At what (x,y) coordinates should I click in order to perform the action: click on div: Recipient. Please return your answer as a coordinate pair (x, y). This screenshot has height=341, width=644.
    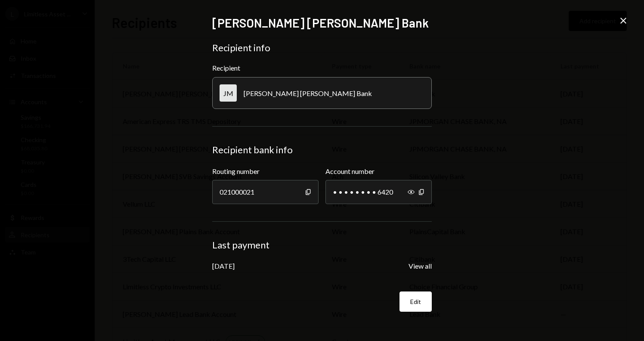
    Looking at the image, I should click on (322, 67).